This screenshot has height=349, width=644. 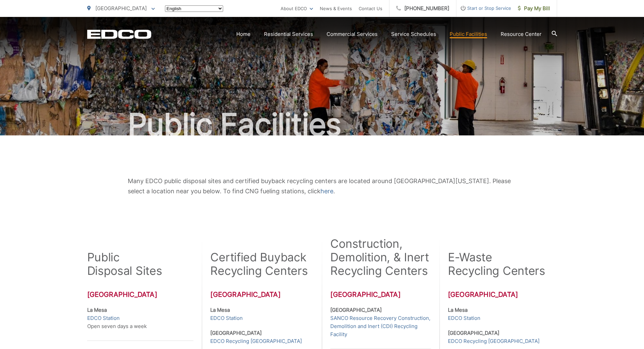 I want to click on p: Open seven days a week, so click(x=140, y=318).